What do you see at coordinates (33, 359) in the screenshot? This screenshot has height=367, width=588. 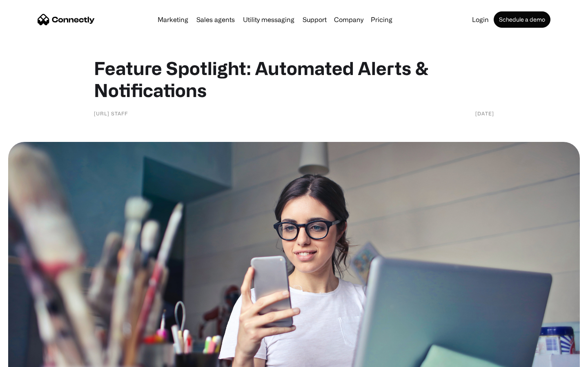 I see `ul: Language list` at bounding box center [33, 359].